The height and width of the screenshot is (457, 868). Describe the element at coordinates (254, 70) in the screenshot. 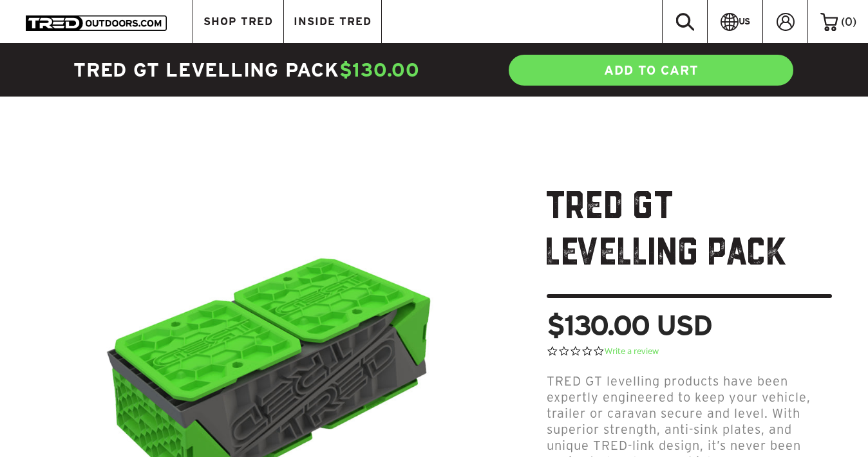

I see `h4: TRED GT LEVELLING PACK` at that location.